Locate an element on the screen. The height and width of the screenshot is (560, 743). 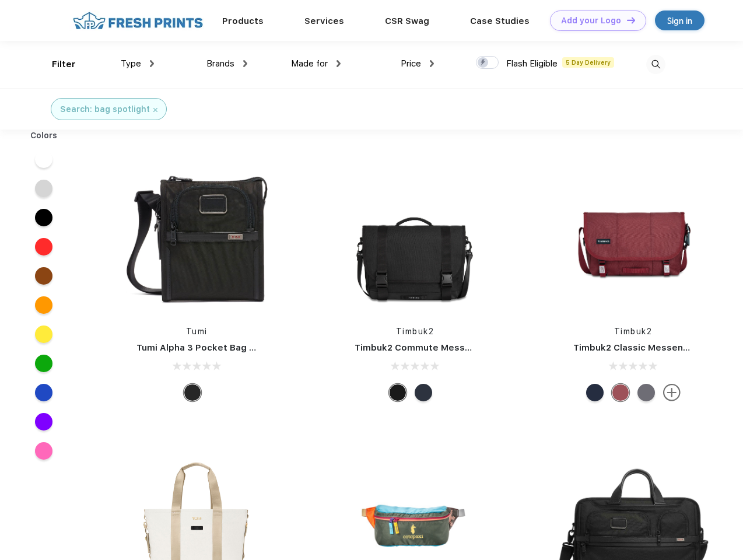
div: Eco Army Pop is located at coordinates (646, 393).